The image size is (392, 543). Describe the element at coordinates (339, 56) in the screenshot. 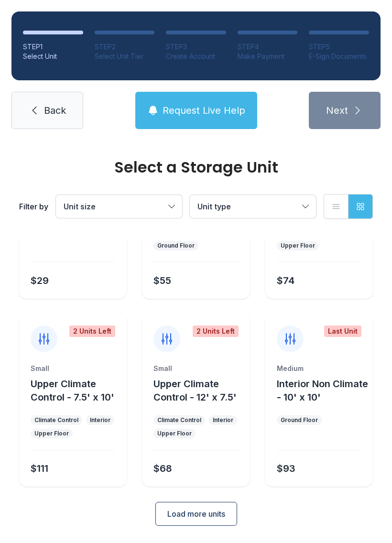

I see `div: E-Sign Documents` at that location.